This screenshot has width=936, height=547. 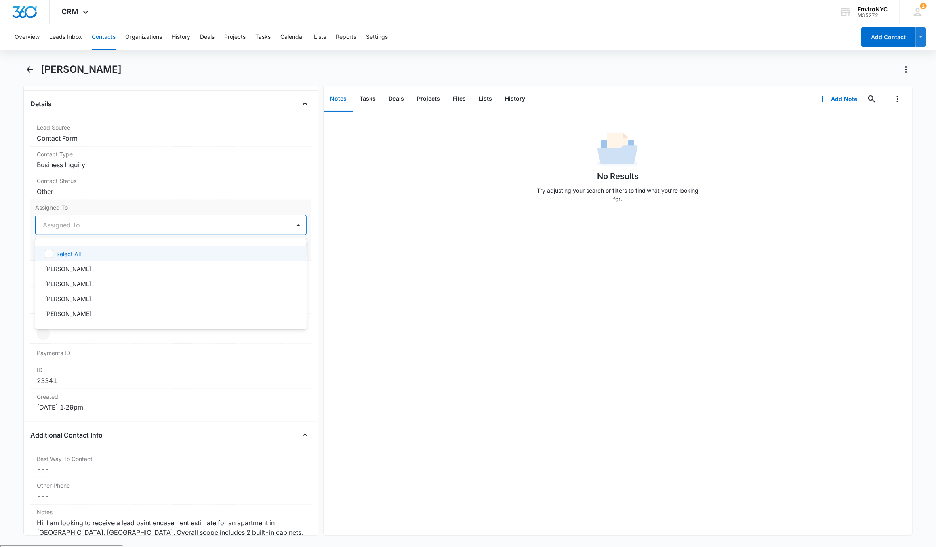 What do you see at coordinates (906, 69) in the screenshot?
I see `button: Actions` at bounding box center [906, 69].